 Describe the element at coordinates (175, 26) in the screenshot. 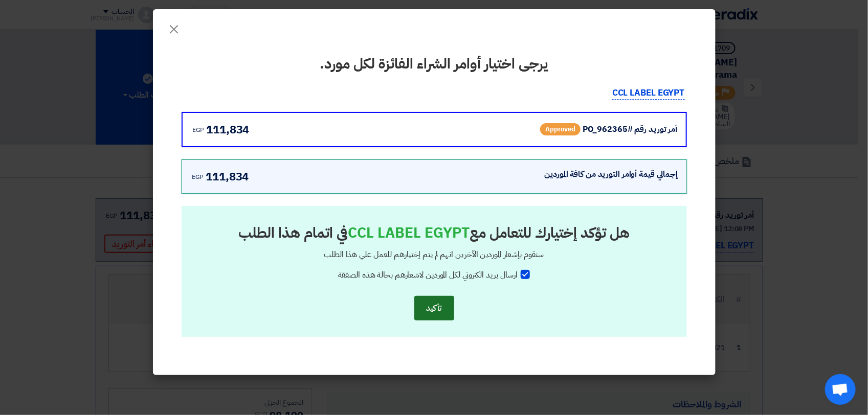

I see `button: Close` at that location.